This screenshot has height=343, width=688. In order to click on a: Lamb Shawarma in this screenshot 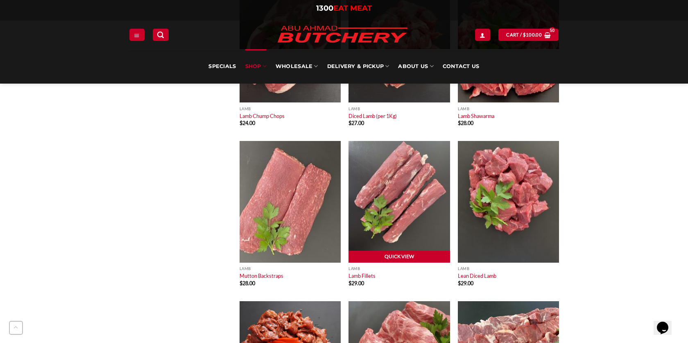, I will do `click(476, 116)`.